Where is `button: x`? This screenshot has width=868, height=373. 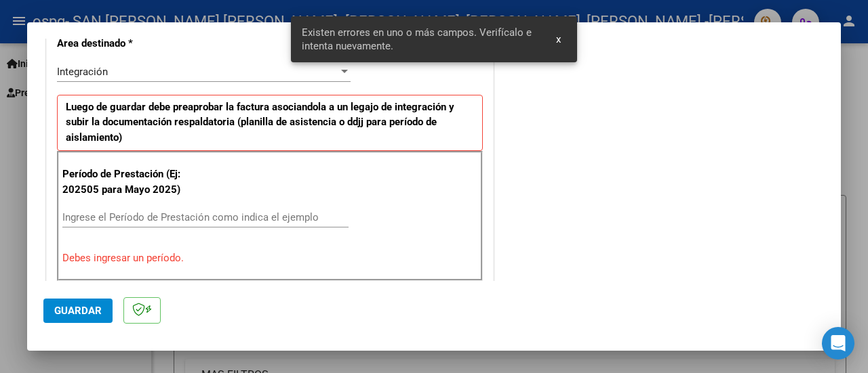
button: x is located at coordinates (558, 39).